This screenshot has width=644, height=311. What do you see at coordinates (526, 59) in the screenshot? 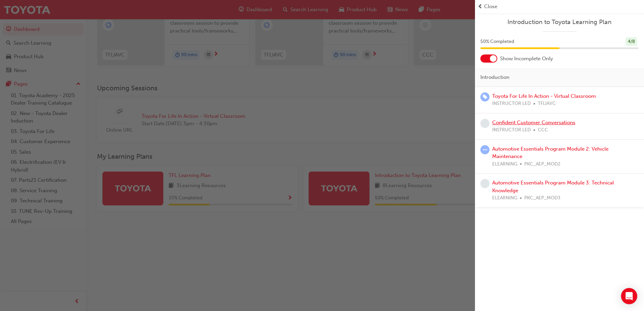
I see `span: Show Incomplete Only` at bounding box center [526, 59].